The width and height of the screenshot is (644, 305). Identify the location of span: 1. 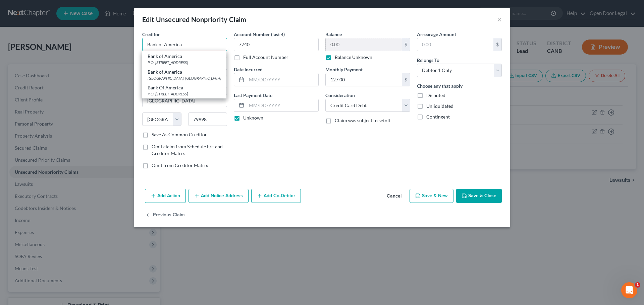
(638, 285).